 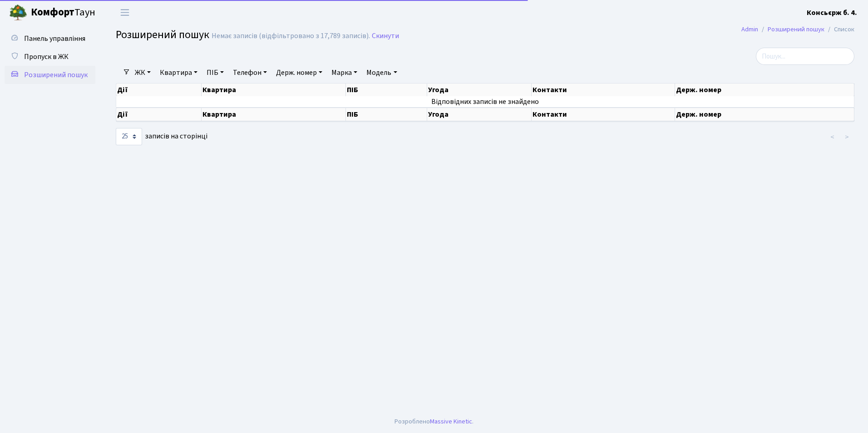 What do you see at coordinates (832, 13) in the screenshot?
I see `b: Консьєрж б. 4.` at bounding box center [832, 13].